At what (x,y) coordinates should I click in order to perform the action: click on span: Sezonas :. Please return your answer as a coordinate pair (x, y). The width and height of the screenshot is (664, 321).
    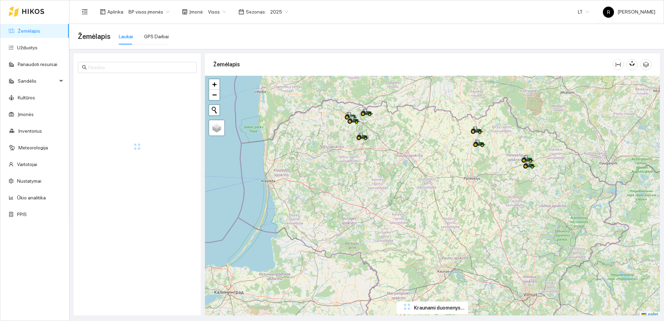
    Looking at the image, I should click on (256, 12).